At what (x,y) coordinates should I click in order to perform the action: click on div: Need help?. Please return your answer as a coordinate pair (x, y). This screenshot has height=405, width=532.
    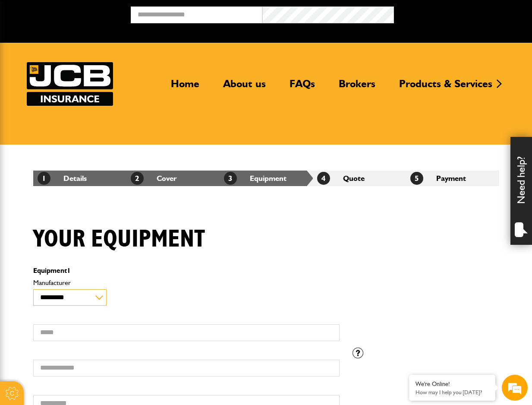
    Looking at the image, I should click on (521, 191).